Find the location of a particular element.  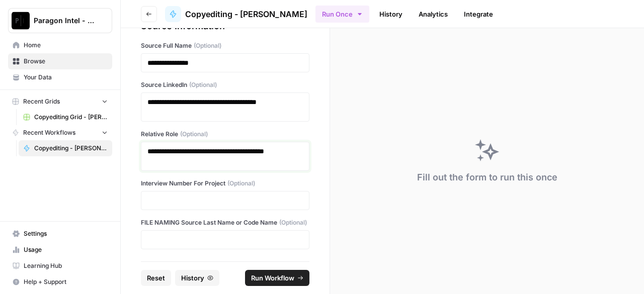

a: Home is located at coordinates (60, 45).